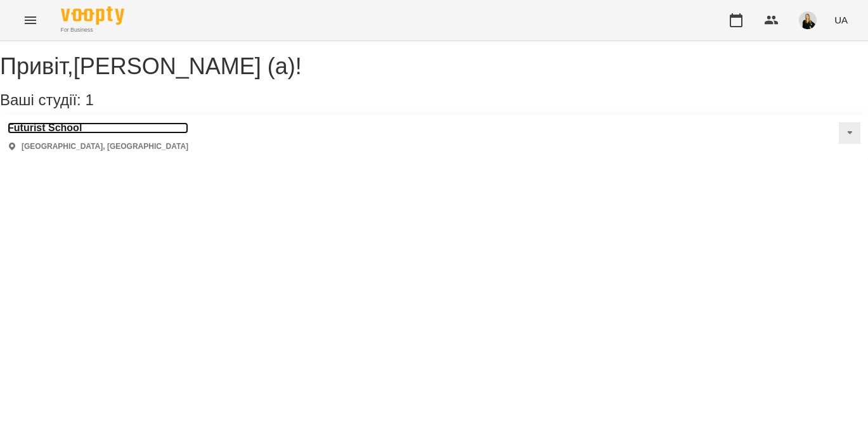 The height and width of the screenshot is (448, 868). What do you see at coordinates (841, 20) in the screenshot?
I see `span: UA` at bounding box center [841, 20].